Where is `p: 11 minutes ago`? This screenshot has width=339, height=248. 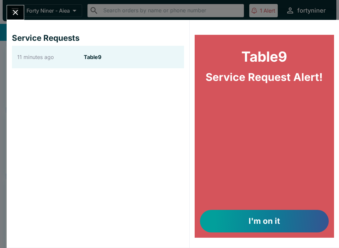 p: 11 minutes ago is located at coordinates (44, 57).